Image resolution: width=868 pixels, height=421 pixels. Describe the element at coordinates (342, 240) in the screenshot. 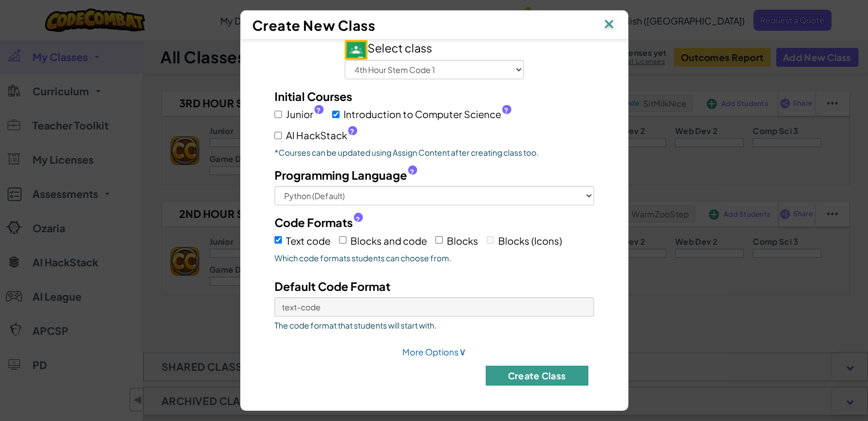

I see `input: Blocks and code` at that location.